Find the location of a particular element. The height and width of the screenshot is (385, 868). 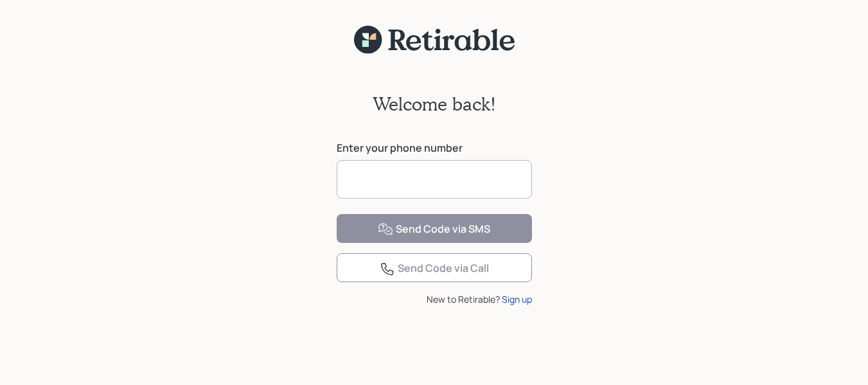

div: Send Code via SMS is located at coordinates (434, 230).